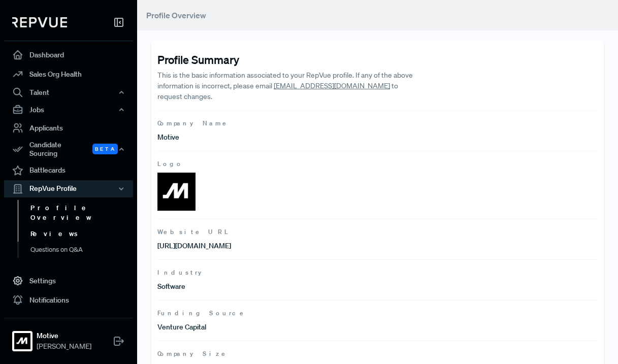  I want to click on p: Motive, so click(268, 137).